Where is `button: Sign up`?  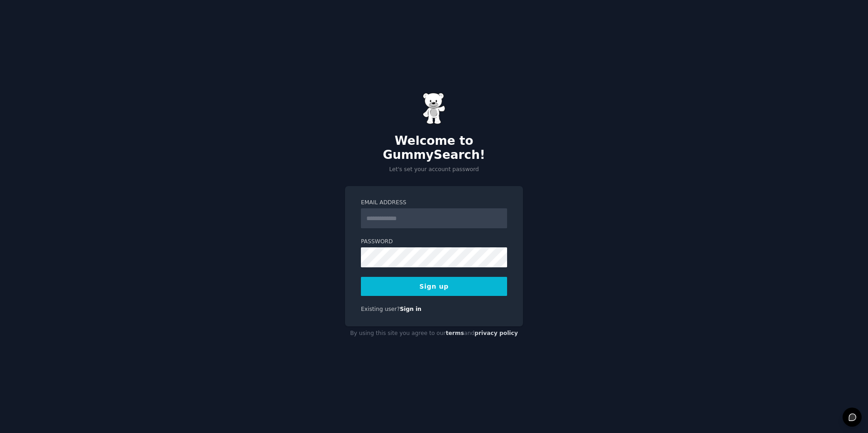 button: Sign up is located at coordinates (434, 287).